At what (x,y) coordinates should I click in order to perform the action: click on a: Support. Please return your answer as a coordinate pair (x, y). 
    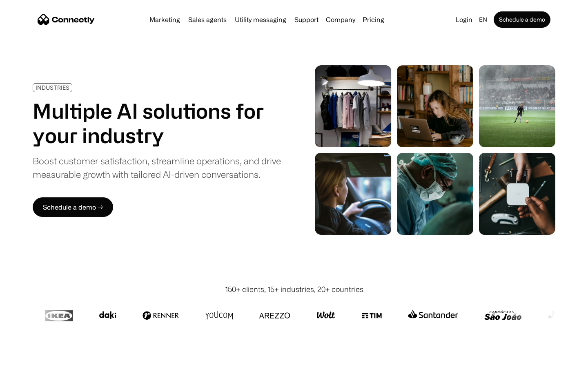
    Looking at the image, I should click on (306, 20).